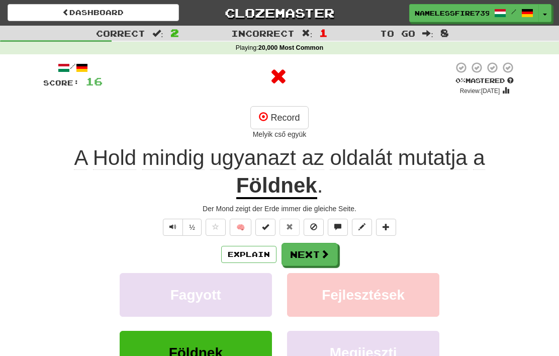 This screenshot has width=559, height=356. What do you see at coordinates (196, 295) in the screenshot?
I see `span: Fagyott` at bounding box center [196, 295].